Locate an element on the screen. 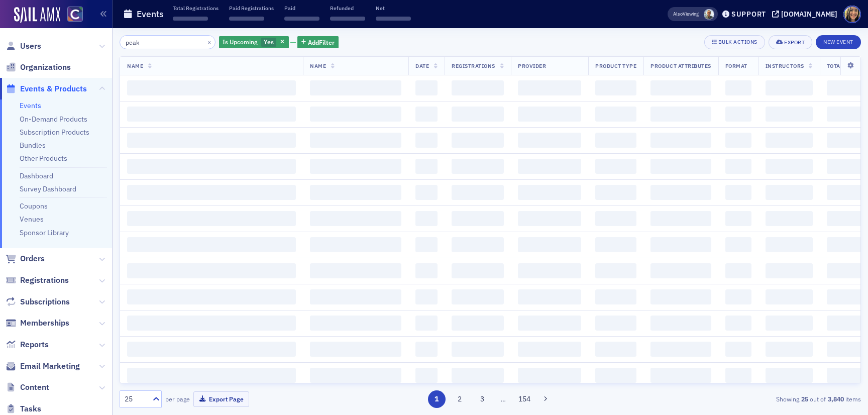  span: Events & Products is located at coordinates (54, 89).